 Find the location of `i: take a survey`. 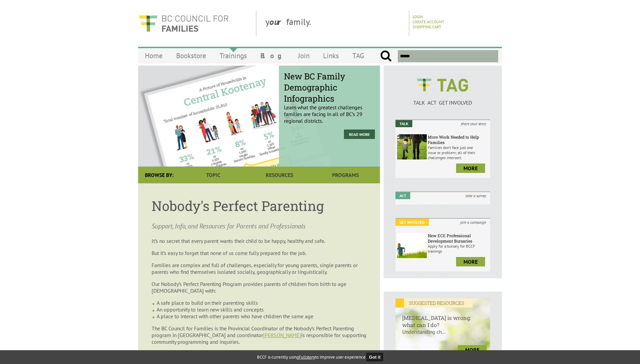

i: take a survey is located at coordinates (476, 196).